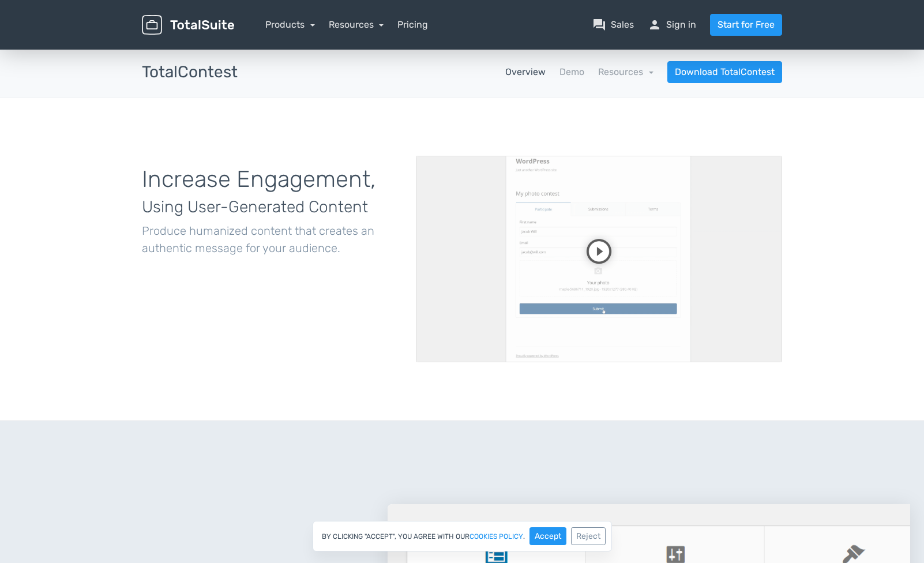  Describe the element at coordinates (572, 73) in the screenshot. I see `a: Demo` at that location.